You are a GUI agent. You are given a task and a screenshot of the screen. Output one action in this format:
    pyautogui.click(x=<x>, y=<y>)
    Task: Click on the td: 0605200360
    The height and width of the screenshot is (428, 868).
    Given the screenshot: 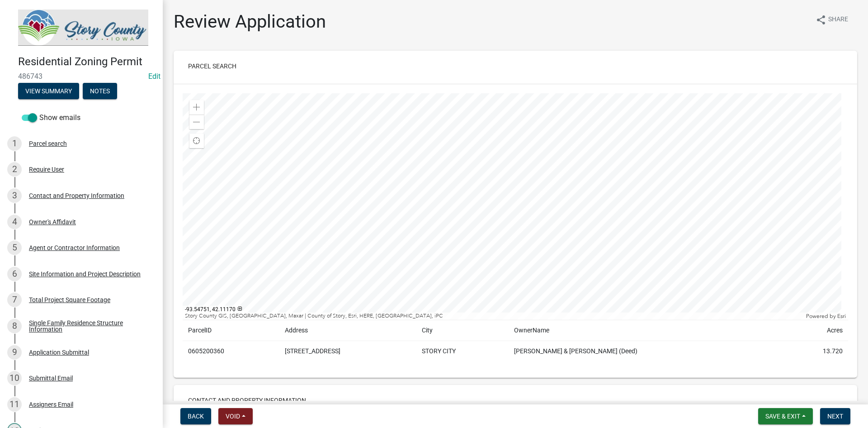 What is the action you would take?
    pyautogui.click(x=232, y=351)
    